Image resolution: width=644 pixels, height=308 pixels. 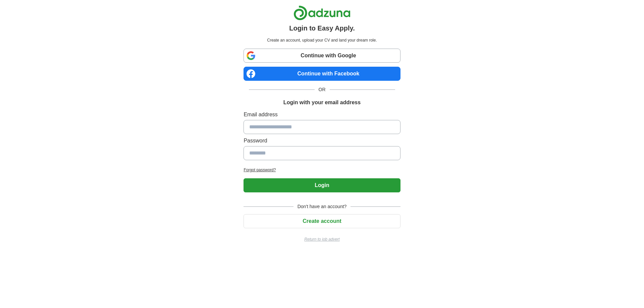 What do you see at coordinates (322, 207) in the screenshot?
I see `span: Don't have an account?` at bounding box center [322, 207].